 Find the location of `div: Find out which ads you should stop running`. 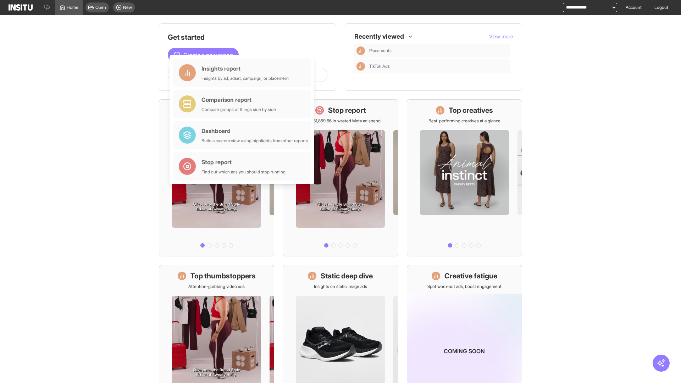

div: Find out which ads you should stop running is located at coordinates (243, 172).